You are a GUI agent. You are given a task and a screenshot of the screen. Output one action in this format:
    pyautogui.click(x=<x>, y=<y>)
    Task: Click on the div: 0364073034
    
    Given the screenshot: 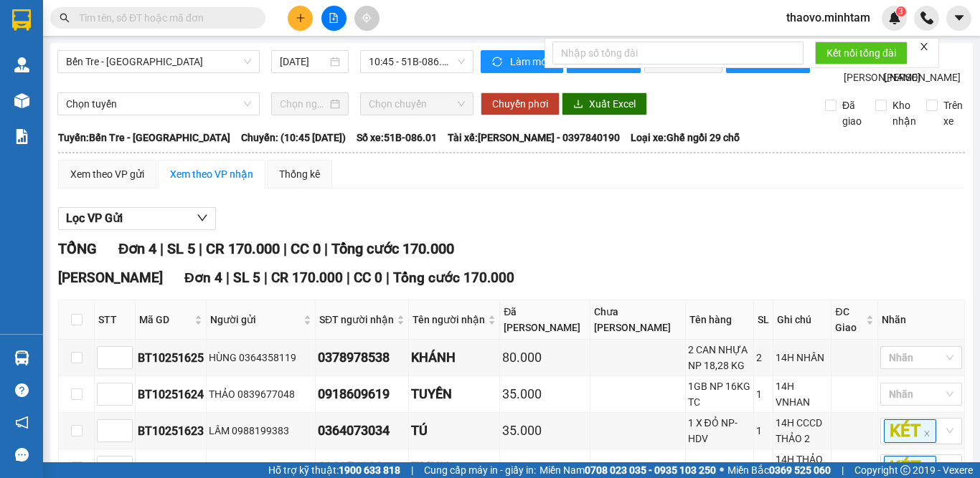 What is the action you would take?
    pyautogui.click(x=361, y=431)
    